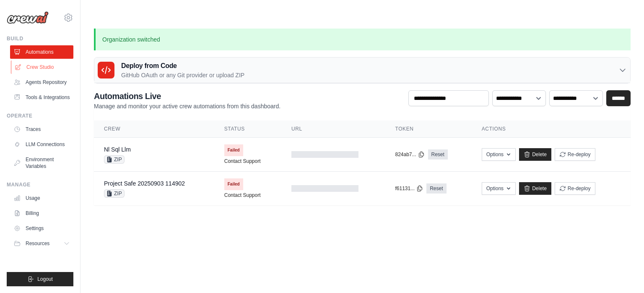 The image size is (644, 293). What do you see at coordinates (144, 183) in the screenshot?
I see `a: Project Safe 20250903 114902` at bounding box center [144, 183].